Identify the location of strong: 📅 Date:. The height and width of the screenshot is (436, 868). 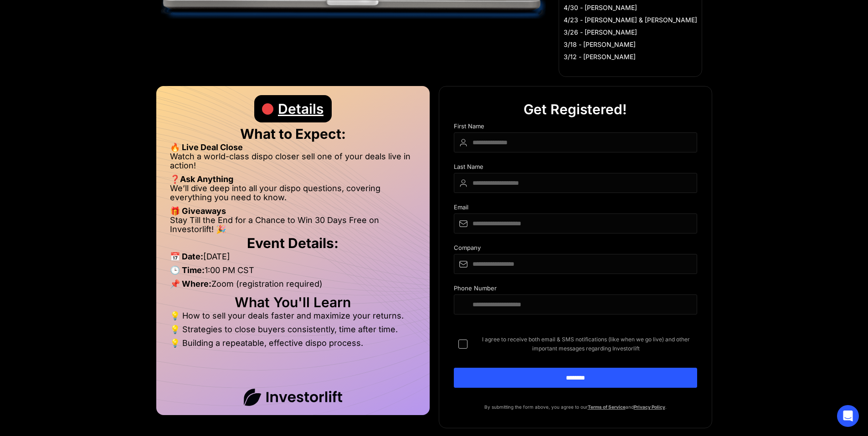
(186, 256).